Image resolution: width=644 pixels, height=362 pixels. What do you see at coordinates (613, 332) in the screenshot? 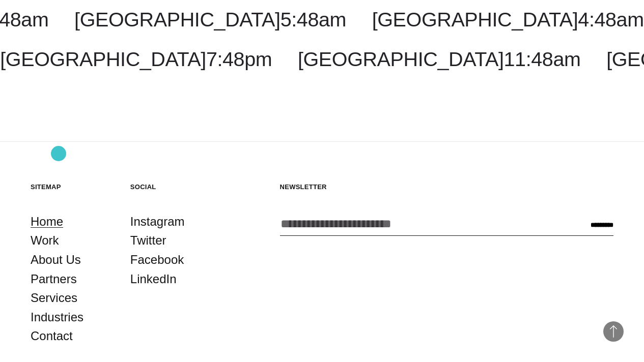
I see `button: Back to Top` at bounding box center [613, 332].